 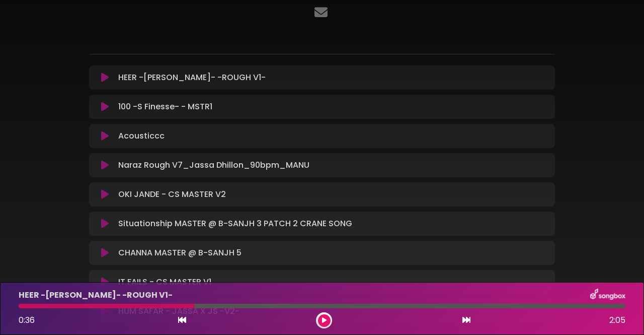 I want to click on p: Naraz Rough V7_Jassa Dhillon_90bpm_MANU, so click(x=214, y=165).